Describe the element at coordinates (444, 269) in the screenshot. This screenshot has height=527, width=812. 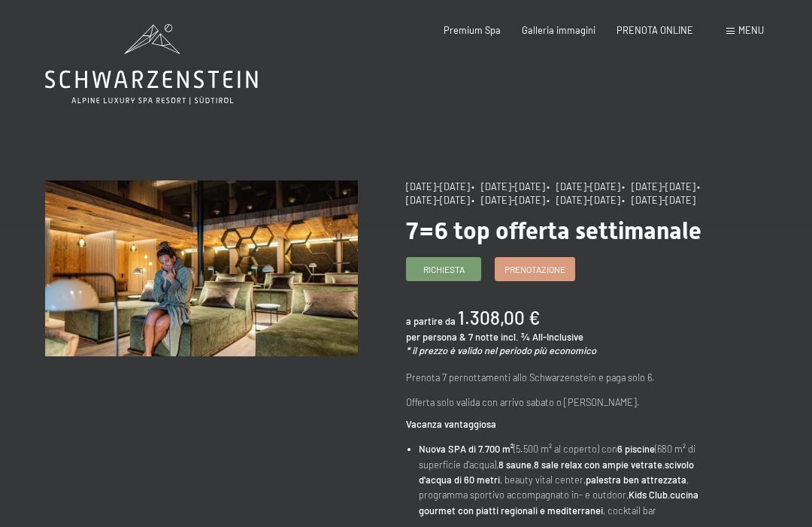
I see `span: Richiesta` at that location.